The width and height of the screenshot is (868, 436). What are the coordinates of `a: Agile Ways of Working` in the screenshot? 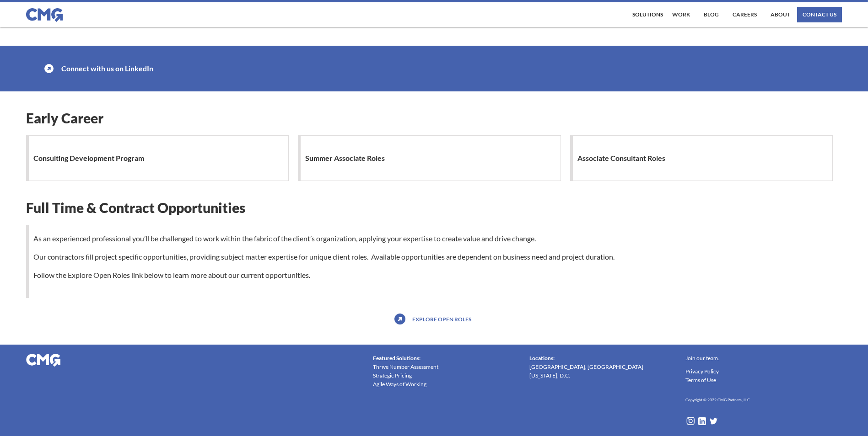 It's located at (399, 384).